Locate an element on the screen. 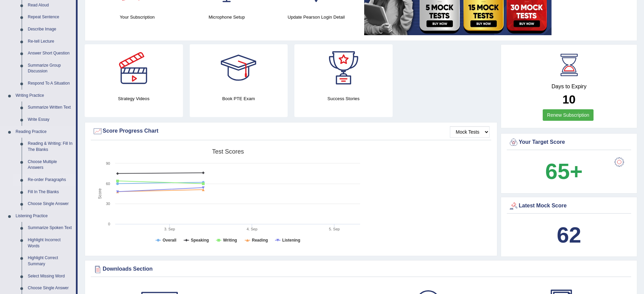  a: Re-order Paragraphs is located at coordinates (50, 180).